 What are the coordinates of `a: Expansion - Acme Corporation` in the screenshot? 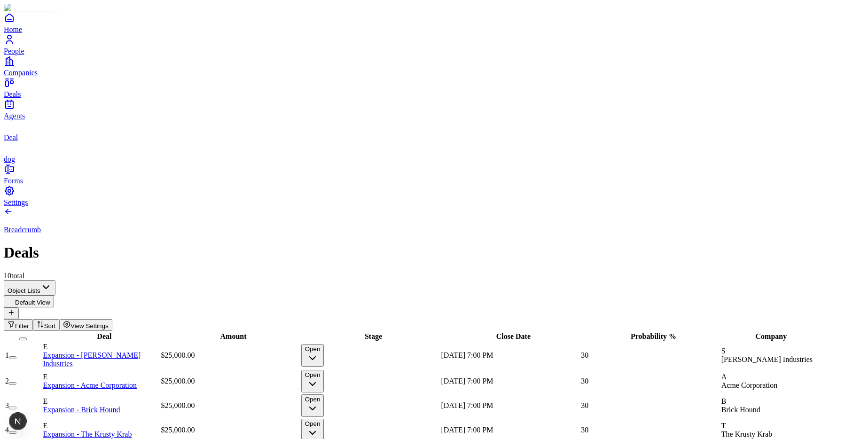 It's located at (90, 385).